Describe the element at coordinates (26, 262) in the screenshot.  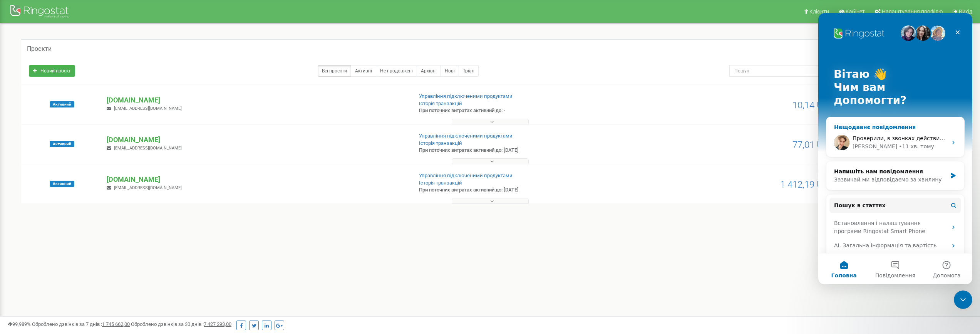
I see `span: Головна` at that location.